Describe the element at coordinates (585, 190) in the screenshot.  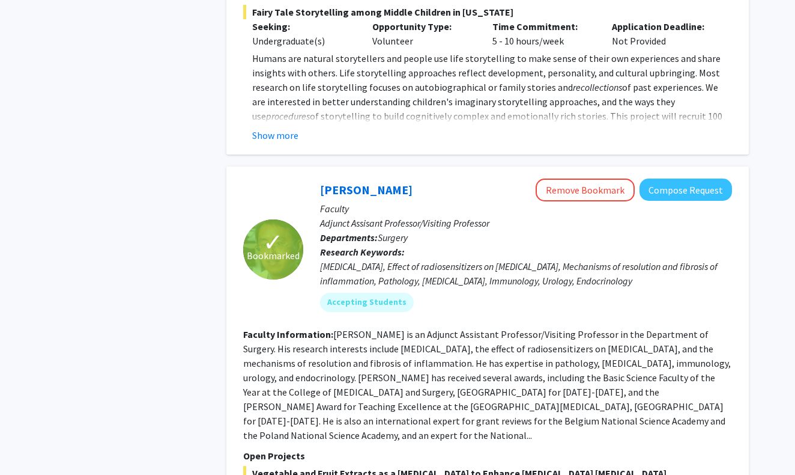
I see `button: Remove Bookmark` at that location.